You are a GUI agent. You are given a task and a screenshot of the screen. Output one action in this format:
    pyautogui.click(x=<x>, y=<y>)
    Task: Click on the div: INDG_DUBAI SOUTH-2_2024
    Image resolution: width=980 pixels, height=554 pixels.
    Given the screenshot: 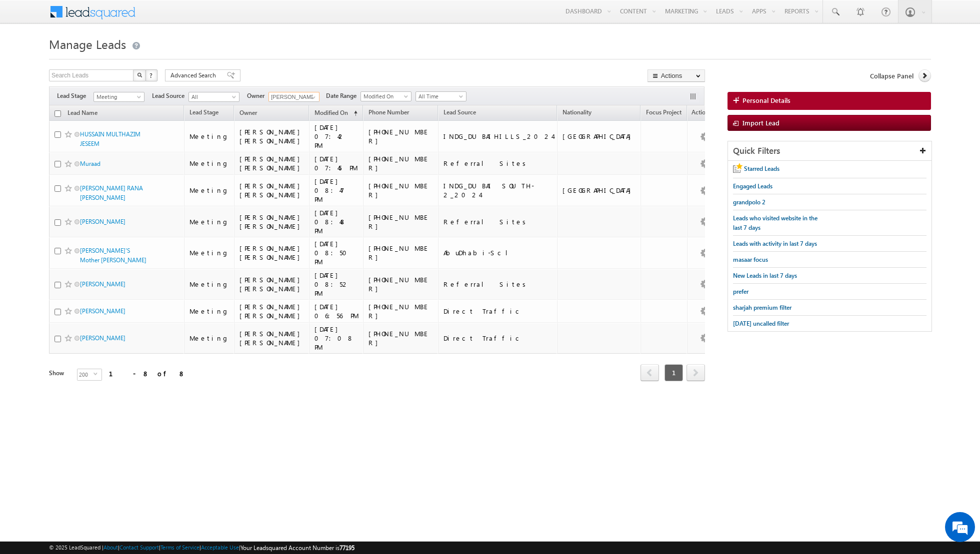 What is the action you would take?
    pyautogui.click(x=498, y=191)
    